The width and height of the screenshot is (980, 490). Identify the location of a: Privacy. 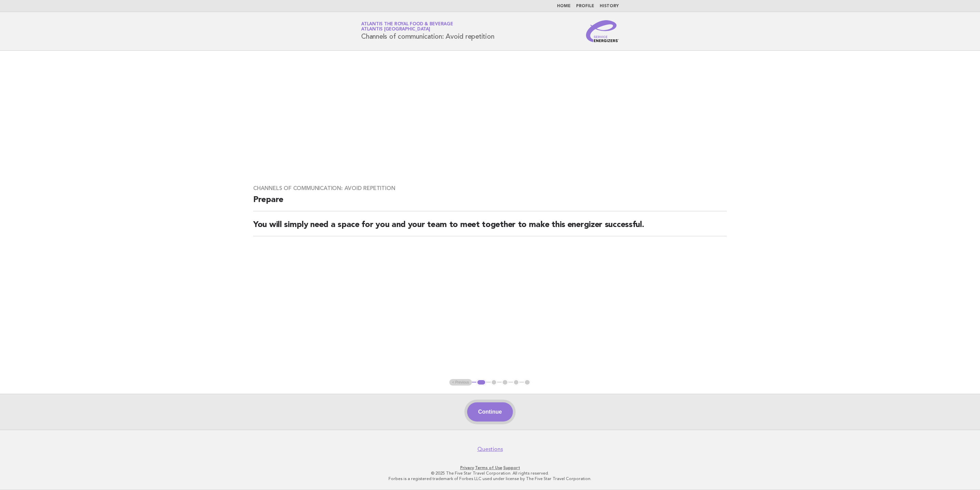
(467, 468).